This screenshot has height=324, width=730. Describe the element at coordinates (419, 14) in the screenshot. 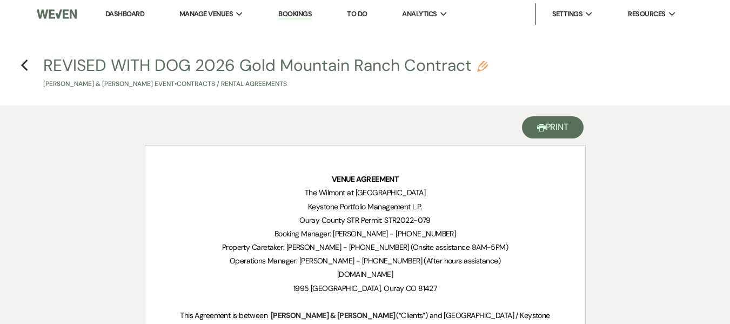

I see `span: Analytics` at that location.